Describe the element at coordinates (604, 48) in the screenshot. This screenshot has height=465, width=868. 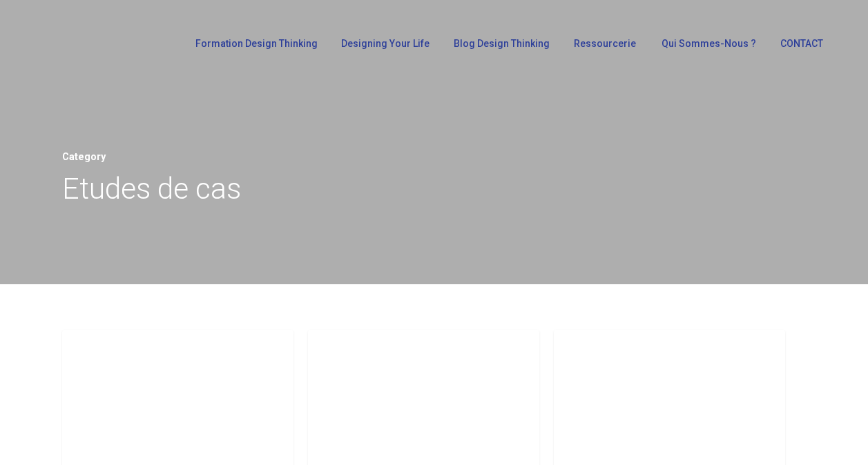
I see `a: Ressourcerie` at that location.